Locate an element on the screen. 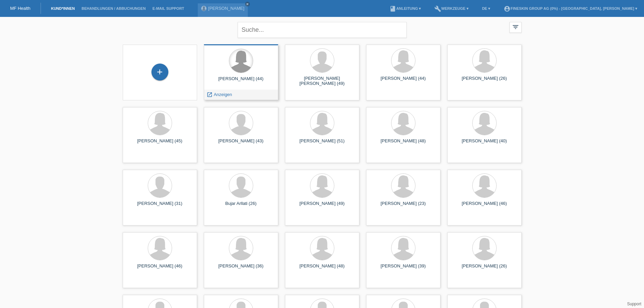 The width and height of the screenshot is (644, 308). a: launch Anzeigen is located at coordinates (220, 94).